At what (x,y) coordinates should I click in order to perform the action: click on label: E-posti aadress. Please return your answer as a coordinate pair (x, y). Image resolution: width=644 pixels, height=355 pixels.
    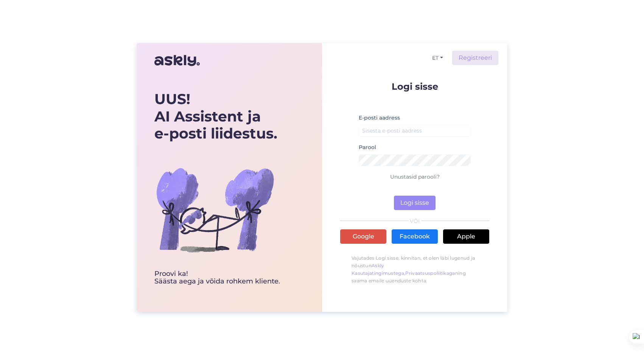
    Looking at the image, I should click on (379, 118).